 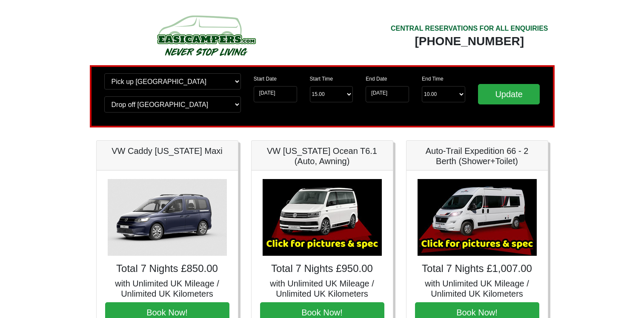 What do you see at coordinates (323, 269) in the screenshot?
I see `h4: Total 7 Nights £950.00` at bounding box center [323, 269].